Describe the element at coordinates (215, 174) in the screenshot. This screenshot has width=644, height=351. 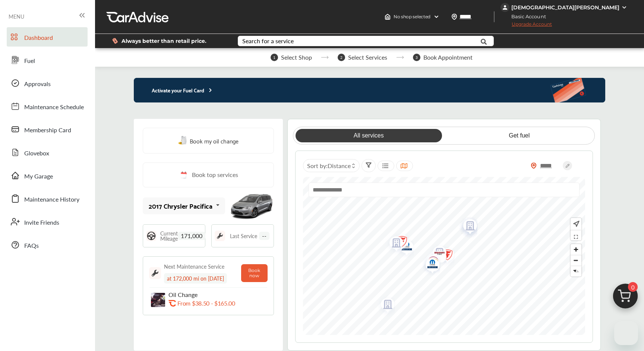
I see `span: Book top services` at that location.